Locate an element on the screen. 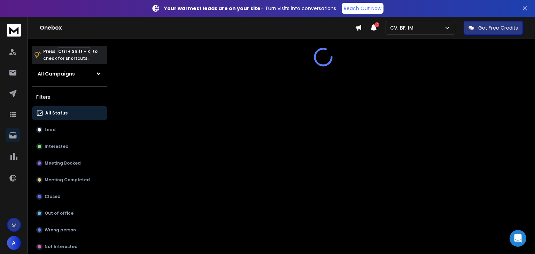 Image resolution: width=535 pixels, height=254 pixels. button: Interested is located at coordinates (70, 147).